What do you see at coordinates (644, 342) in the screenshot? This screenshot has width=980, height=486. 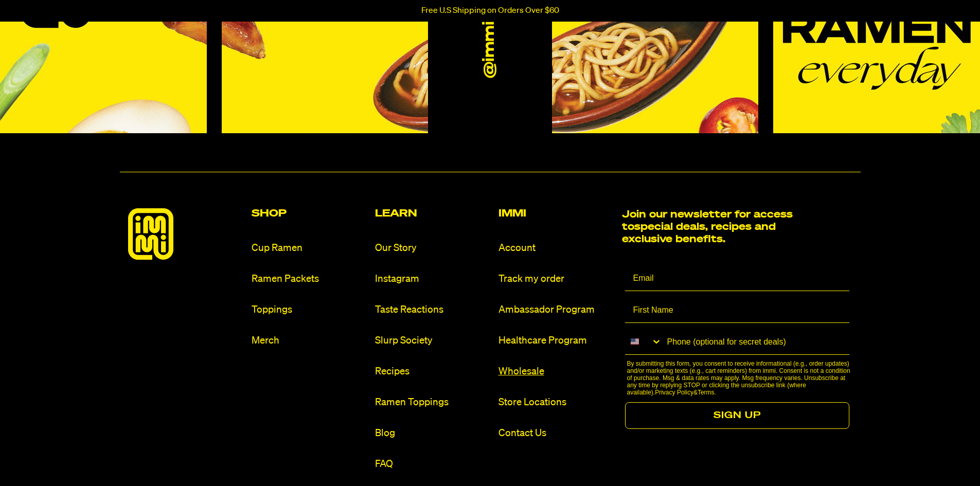 I see `button: Search Countries` at bounding box center [644, 342].